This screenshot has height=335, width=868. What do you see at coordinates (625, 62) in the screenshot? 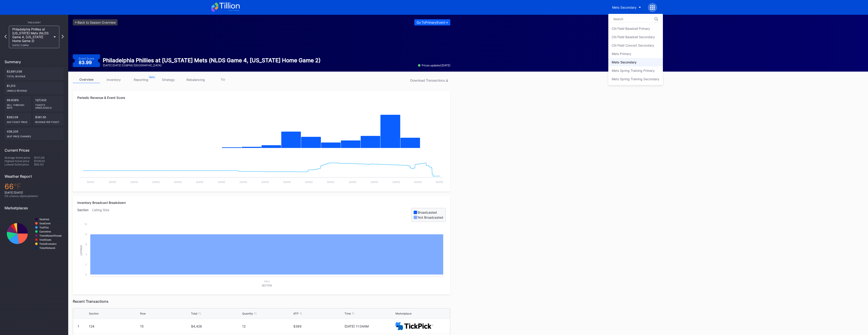
I see `div: Mets Secondary` at bounding box center [625, 62].